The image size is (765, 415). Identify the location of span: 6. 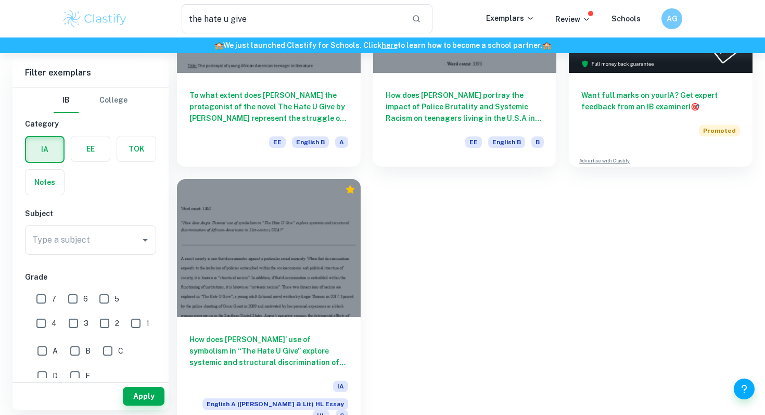
(85, 299).